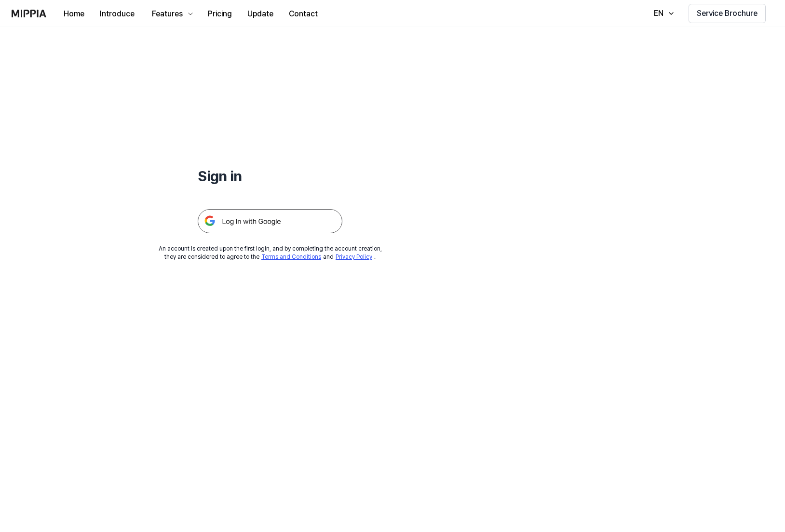 The height and width of the screenshot is (532, 785). I want to click on div: An account is created upon the first login, and by completing the account creation, they are cons..., so click(270, 252).